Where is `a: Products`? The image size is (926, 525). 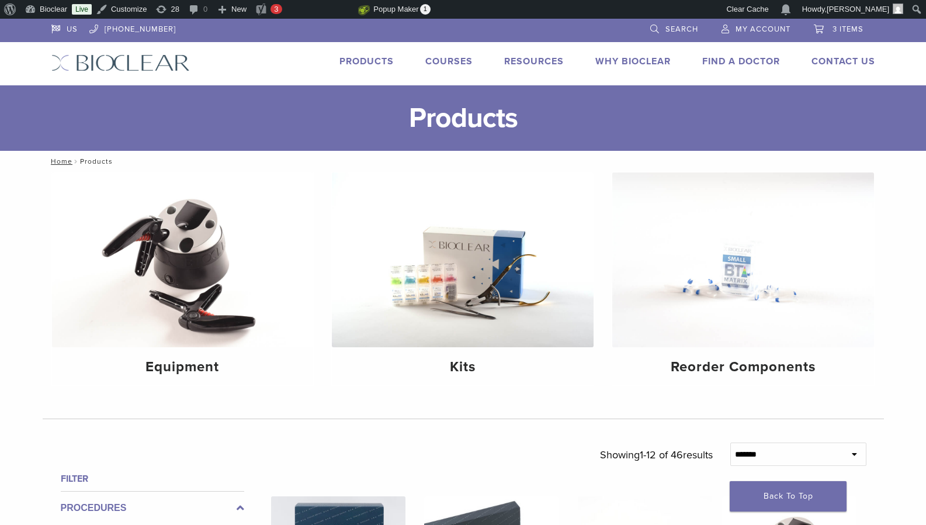 a: Products is located at coordinates (366, 61).